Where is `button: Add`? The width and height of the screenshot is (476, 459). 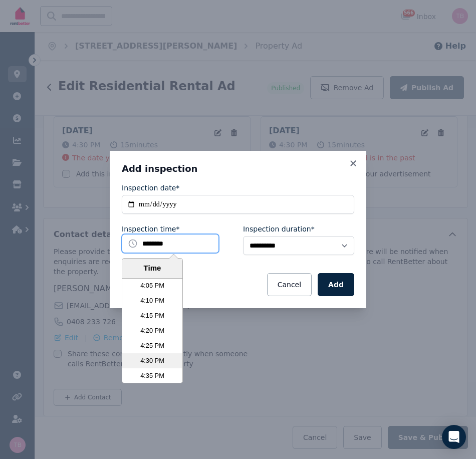 button: Add is located at coordinates (336, 284).